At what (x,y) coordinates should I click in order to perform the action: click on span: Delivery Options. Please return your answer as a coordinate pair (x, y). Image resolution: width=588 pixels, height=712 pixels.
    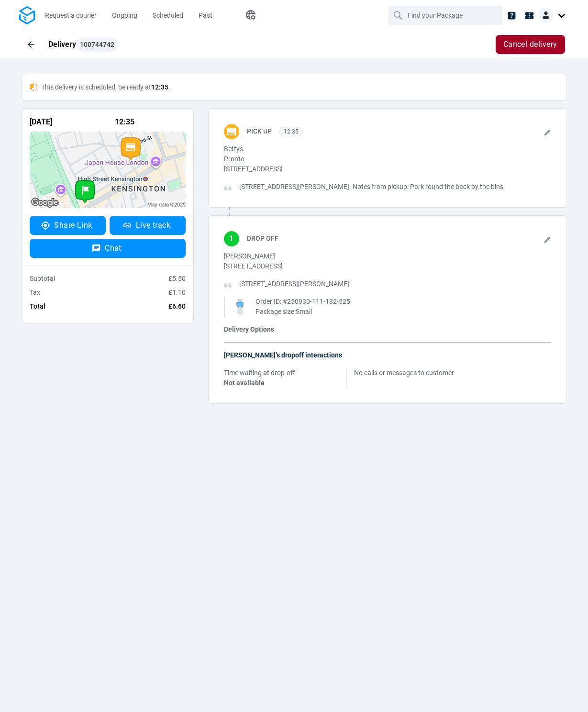
    Looking at the image, I should click on (249, 329).